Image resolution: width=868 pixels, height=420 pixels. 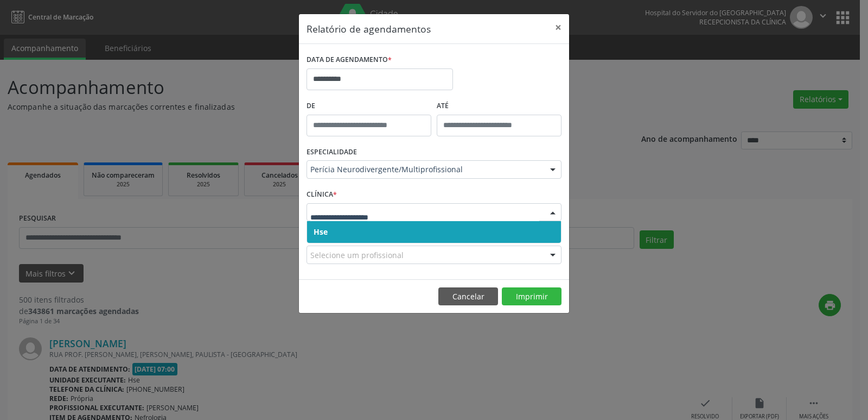 I want to click on span: Selecione um profissional, so click(x=358, y=255).